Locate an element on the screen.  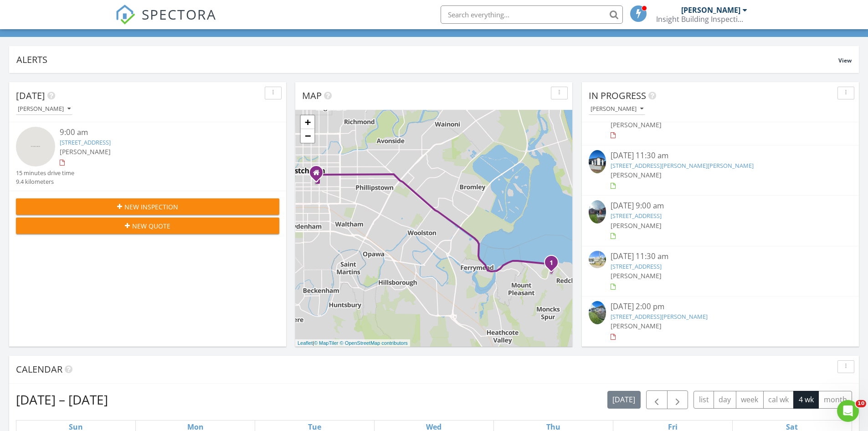
div: 146a Lichfield St, Christchurch CANTERBURY 8023 is located at coordinates (319, 175).